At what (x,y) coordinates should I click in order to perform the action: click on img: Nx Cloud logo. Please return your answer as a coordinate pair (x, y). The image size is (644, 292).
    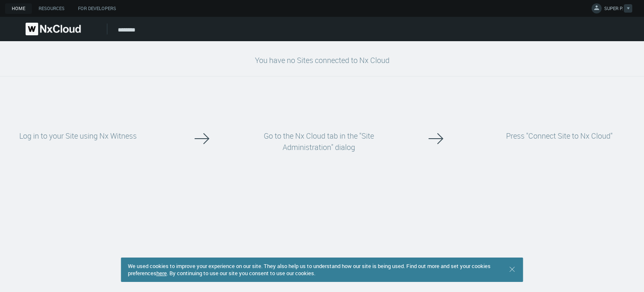
    Looking at the image, I should click on (53, 29).